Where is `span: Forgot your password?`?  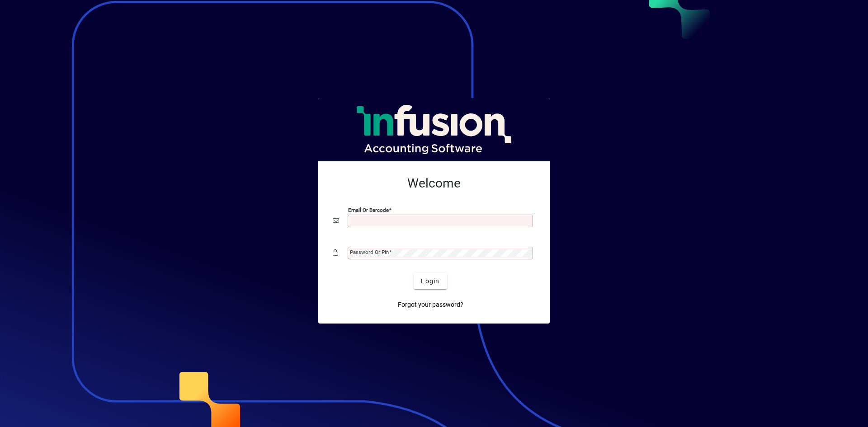 span: Forgot your password? is located at coordinates (430, 305).